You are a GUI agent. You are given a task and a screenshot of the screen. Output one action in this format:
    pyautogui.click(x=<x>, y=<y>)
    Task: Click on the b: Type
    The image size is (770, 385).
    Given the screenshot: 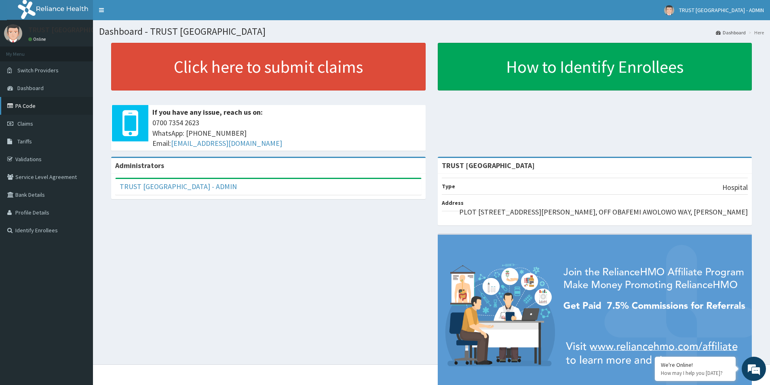 What is the action you would take?
    pyautogui.click(x=448, y=186)
    